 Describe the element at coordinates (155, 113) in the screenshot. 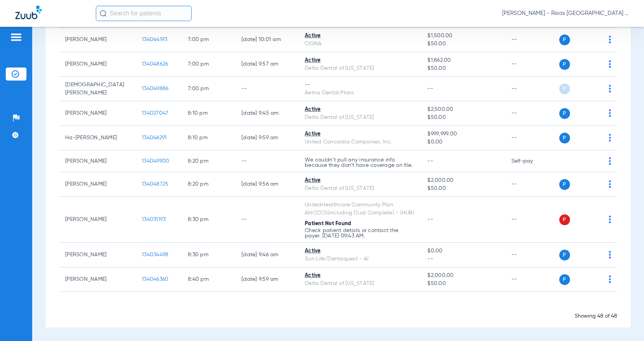

I see `span: 134027047` at that location.